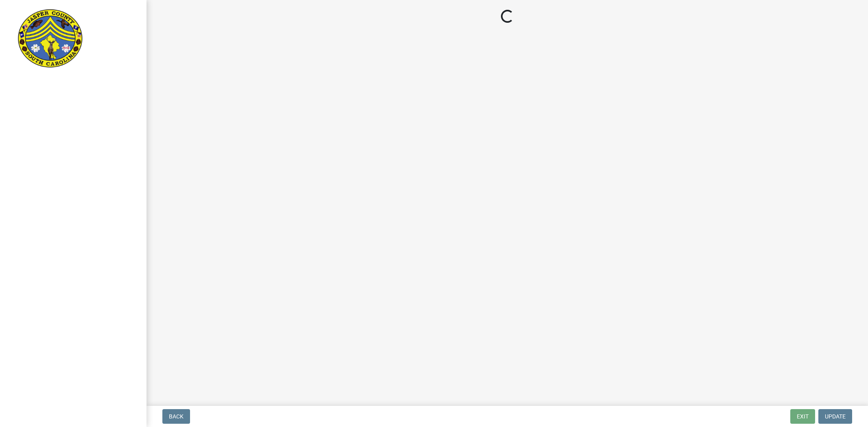  Describe the element at coordinates (835, 416) in the screenshot. I see `button: Update` at that location.